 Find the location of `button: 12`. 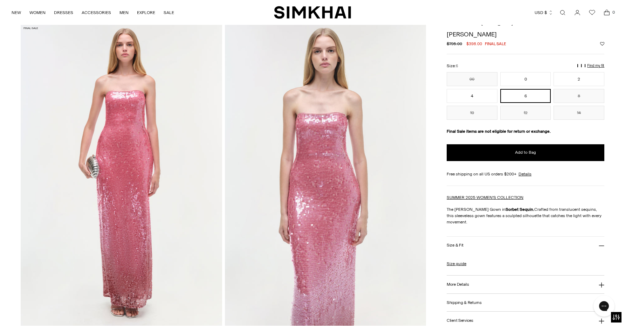

button: 12 is located at coordinates (526, 113).